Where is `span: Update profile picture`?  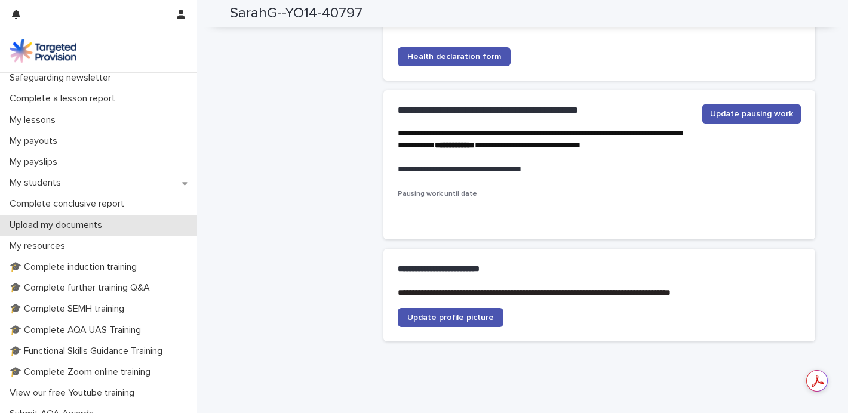 span: Update profile picture is located at coordinates (450, 318).